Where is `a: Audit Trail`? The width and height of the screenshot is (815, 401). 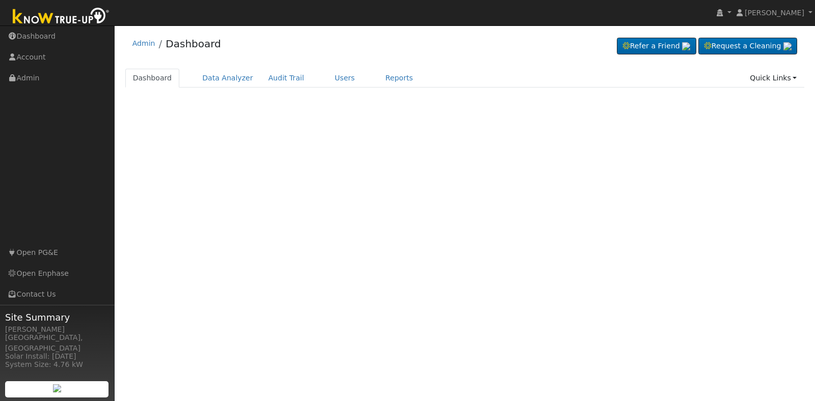
a: Audit Trail is located at coordinates (286, 78).